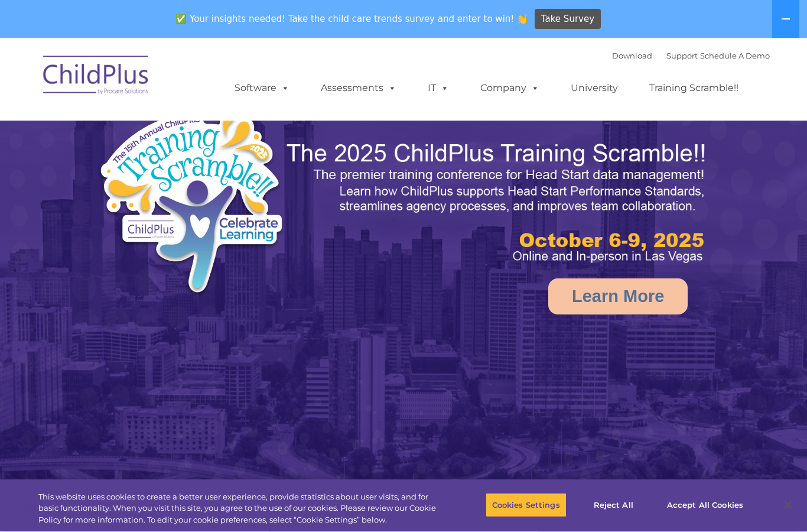  Describe the element at coordinates (241, 508) in the screenshot. I see `div: This website uses cookies to create a better user experience, provide statistics about user visit...` at that location.